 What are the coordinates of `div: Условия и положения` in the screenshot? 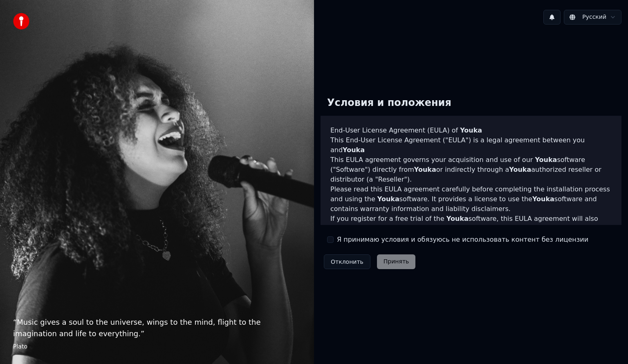 It's located at (389, 103).